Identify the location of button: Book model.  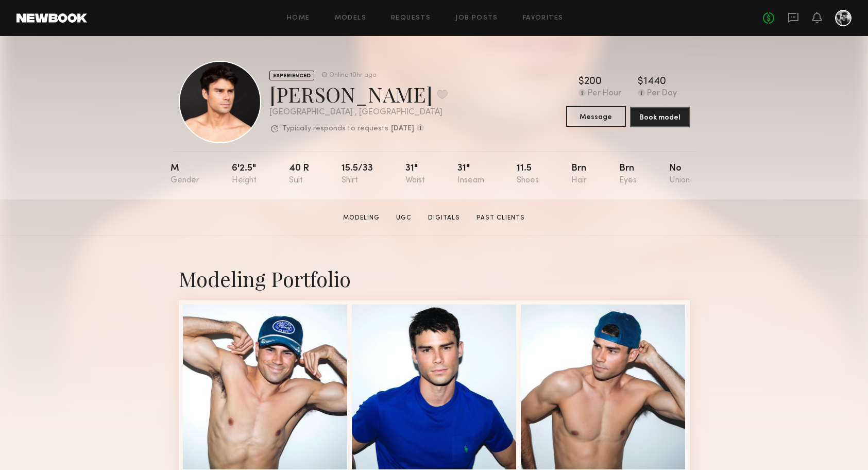
(660, 117).